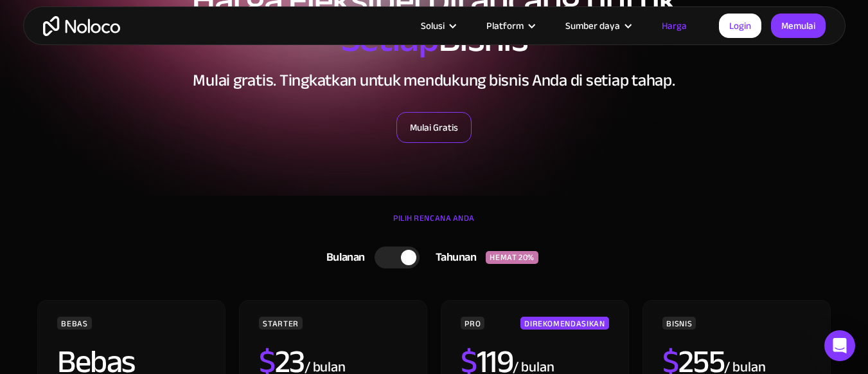 This screenshot has width=868, height=374. Describe the element at coordinates (798, 25) in the screenshot. I see `a: Memulai` at that location.